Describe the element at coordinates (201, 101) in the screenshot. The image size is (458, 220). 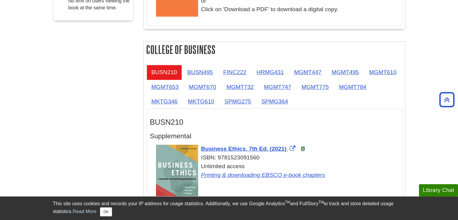
I see `a: MKTG610` at that location.